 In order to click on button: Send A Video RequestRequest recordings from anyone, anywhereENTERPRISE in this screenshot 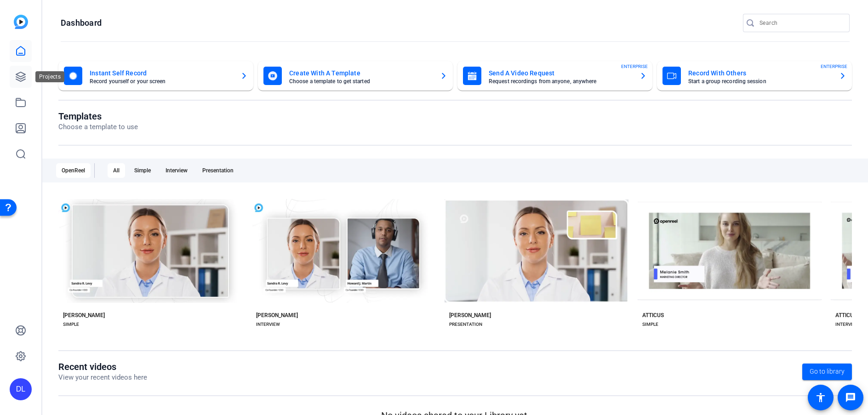, I will do `click(555, 76)`.